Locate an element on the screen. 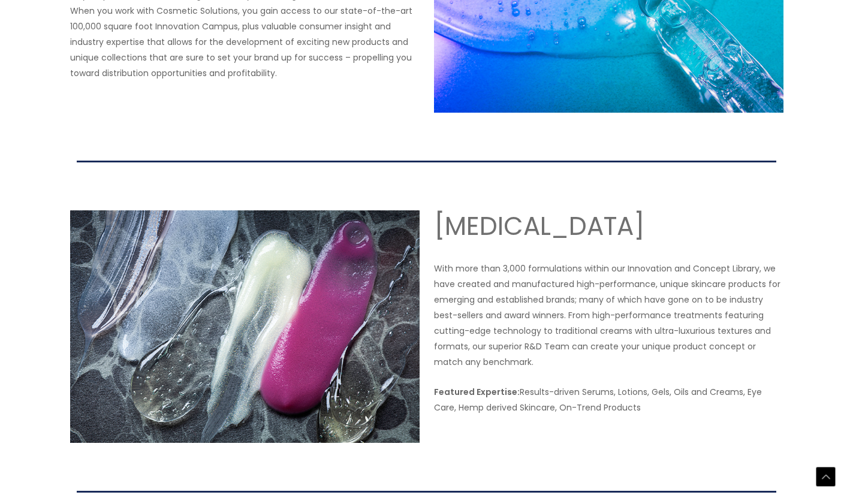 This screenshot has height=504, width=853. p: Results-driven Serums, Lotions, Gels, Oils and Creams, Eye Care, Hemp derived Skincare, On-Trend ... is located at coordinates (608, 399).